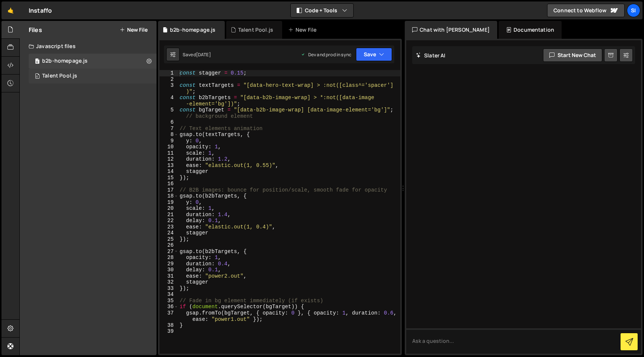 This screenshot has height=357, width=644. What do you see at coordinates (530, 30) in the screenshot?
I see `div: Documentation` at bounding box center [530, 30].